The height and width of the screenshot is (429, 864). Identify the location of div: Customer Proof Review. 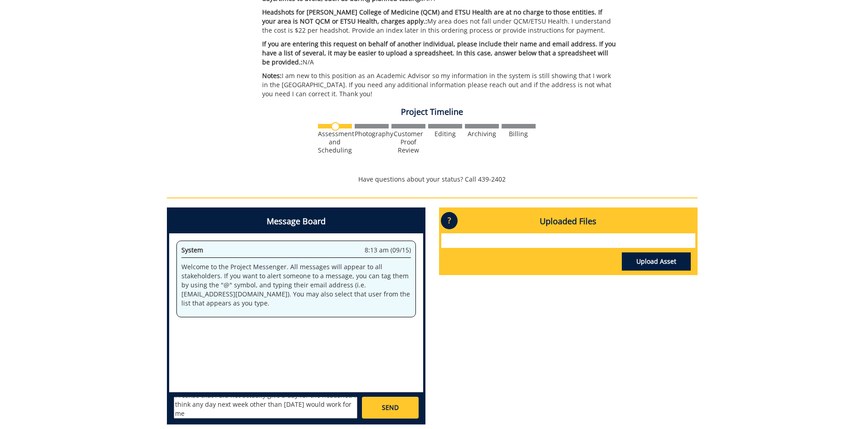
(408, 142).